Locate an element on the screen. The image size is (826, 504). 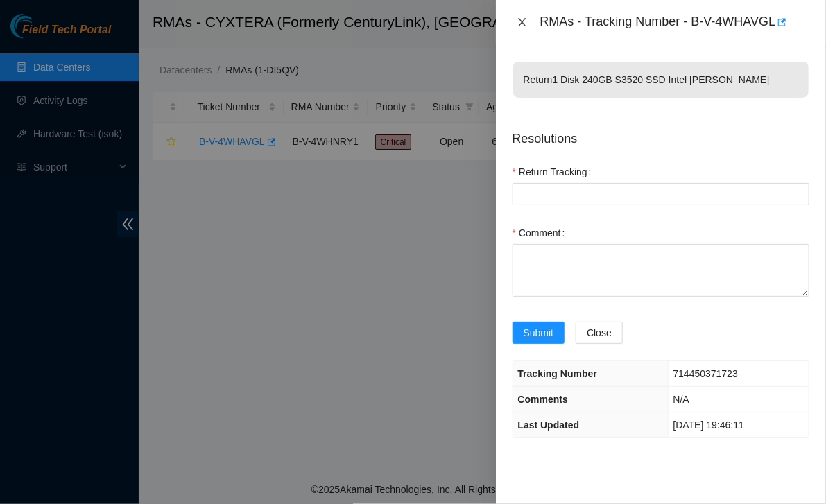
p: Resolutions is located at coordinates (661, 134).